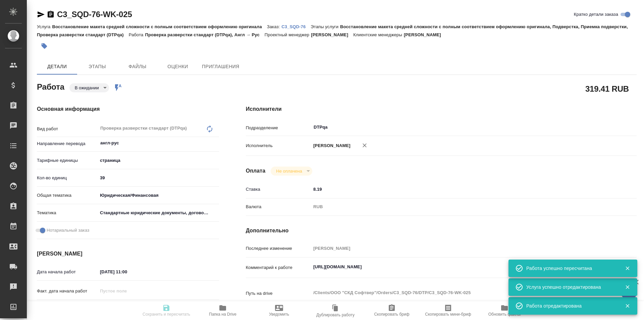  What do you see at coordinates (365, 145) in the screenshot?
I see `button: Удалить исполнителя` at bounding box center [365, 145].